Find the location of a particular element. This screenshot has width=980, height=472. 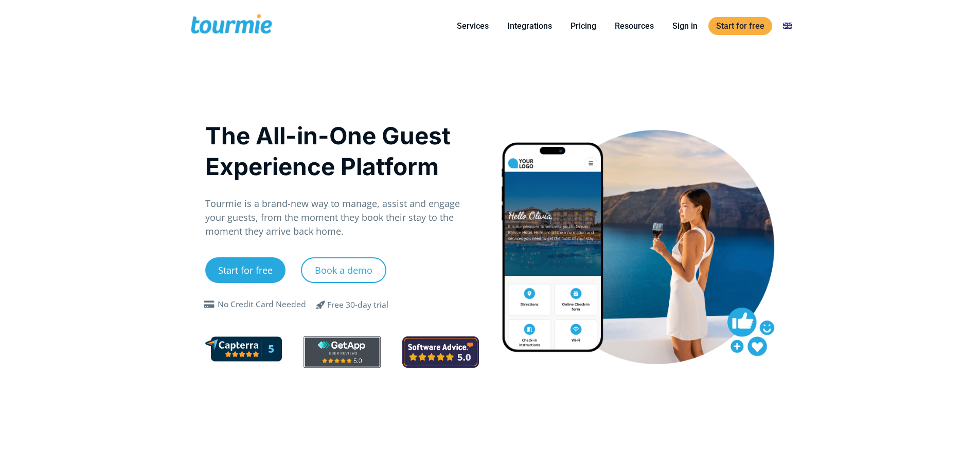

p: Tourmie is a brand-new way to manage, assist and engage your guests, from the moment they book th... is located at coordinates (342, 217).